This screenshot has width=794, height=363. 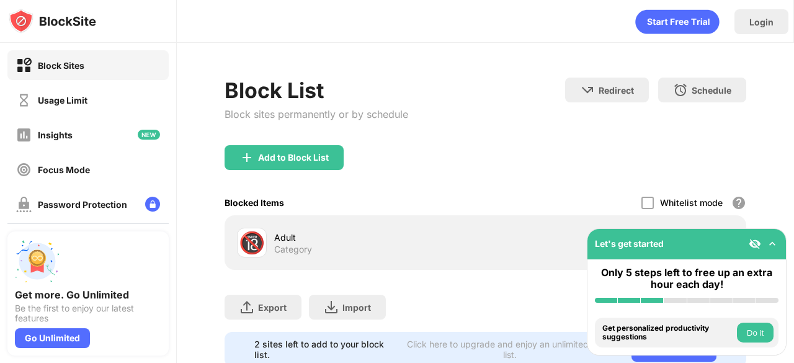 What do you see at coordinates (357, 307) in the screenshot?
I see `div: Import` at bounding box center [357, 307].